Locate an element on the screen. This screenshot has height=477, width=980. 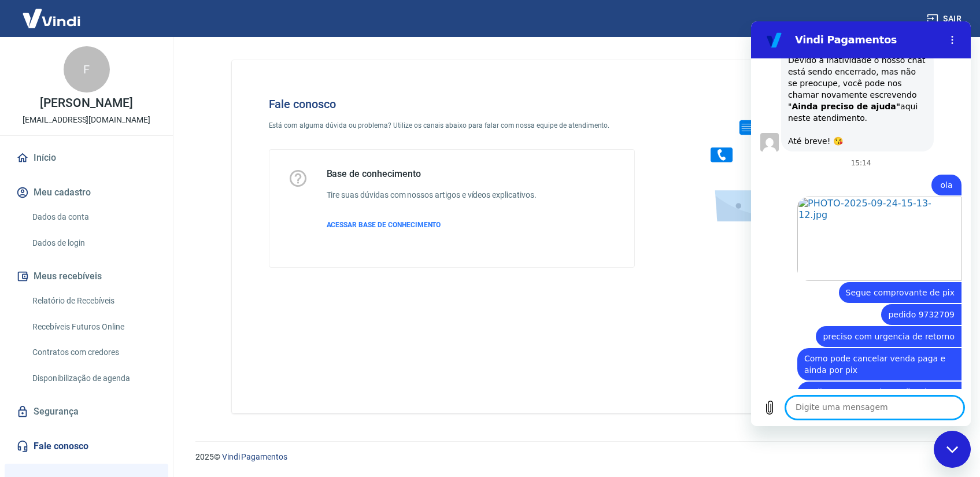
button: Menu de opções is located at coordinates (201, 18).